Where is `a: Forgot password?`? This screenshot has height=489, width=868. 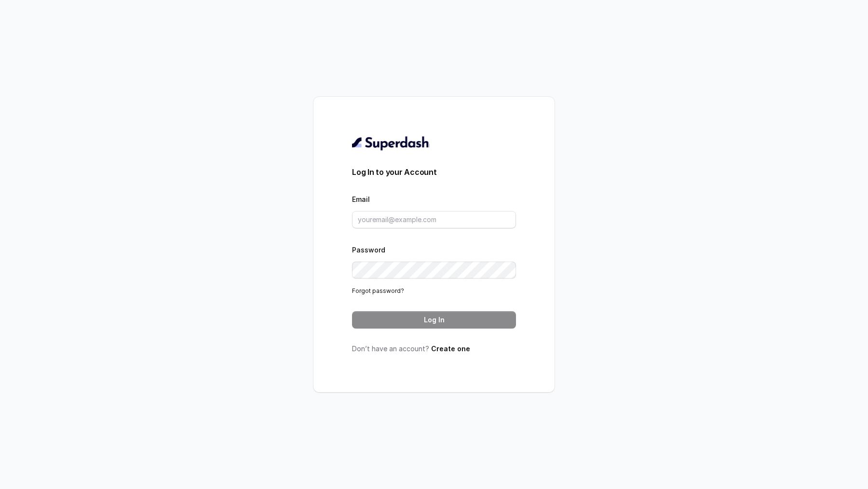 a: Forgot password? is located at coordinates (378, 291).